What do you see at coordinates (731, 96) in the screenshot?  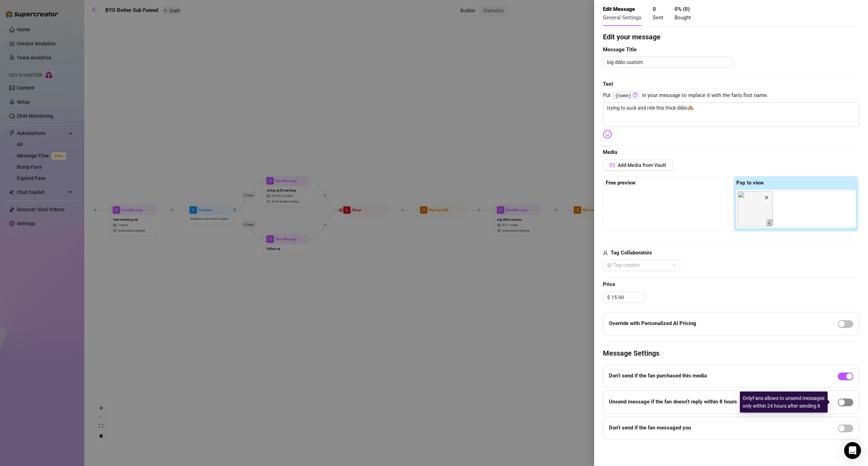 I see `span: Put in your message to replace it with the fan's first name.` at bounding box center [731, 96].